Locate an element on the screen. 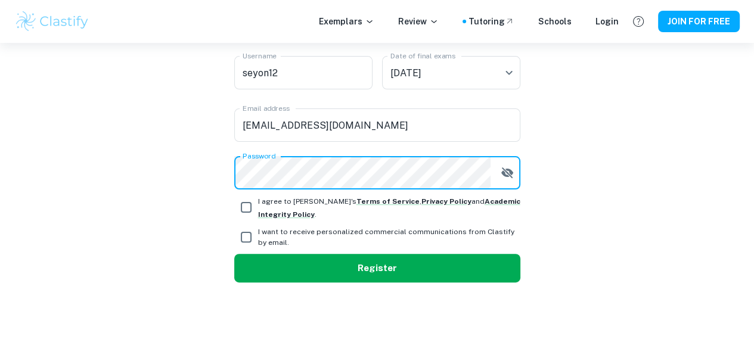  a: Tutoring is located at coordinates (491, 21).